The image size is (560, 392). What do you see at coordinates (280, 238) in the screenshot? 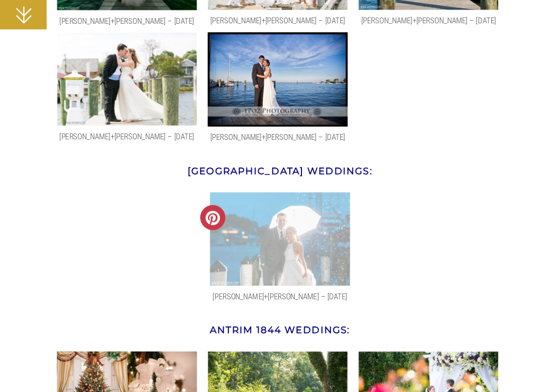
I see `img: Rainy Annapolis waterfront hotel wedding || tPoz Photography || www.tpozphoto.com` at bounding box center [280, 238].